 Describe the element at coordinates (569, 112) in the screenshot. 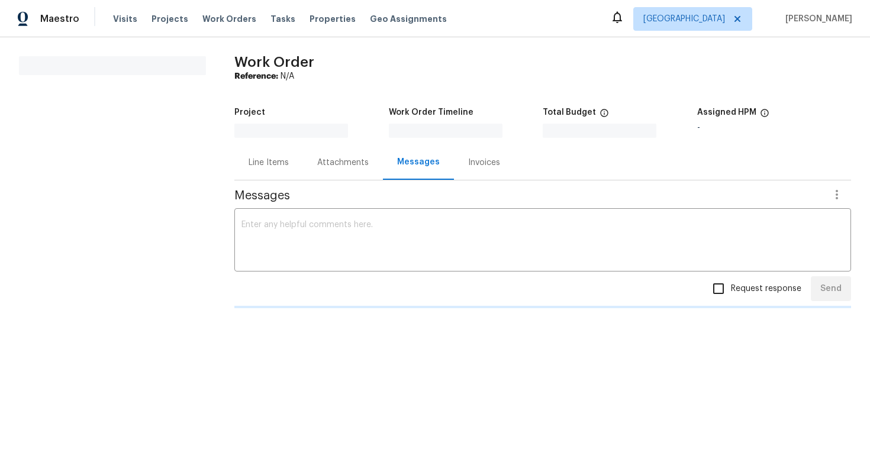

I see `h5: Total Budget` at that location.